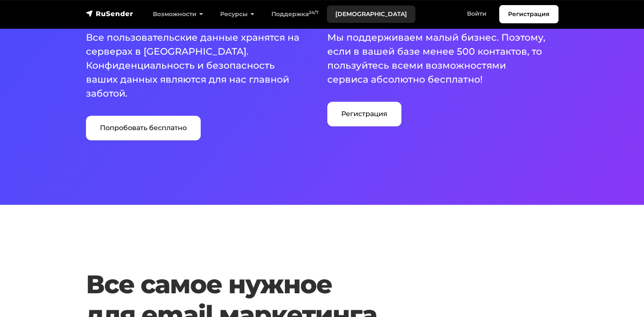 The width and height of the screenshot is (644, 317). What do you see at coordinates (314, 13) in the screenshot?
I see `sup: 24/7` at bounding box center [314, 13].